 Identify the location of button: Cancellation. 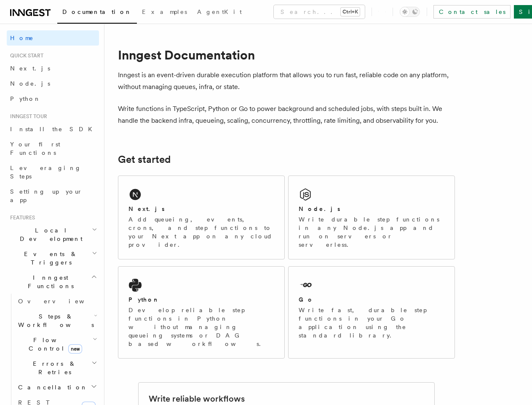
(57, 387).